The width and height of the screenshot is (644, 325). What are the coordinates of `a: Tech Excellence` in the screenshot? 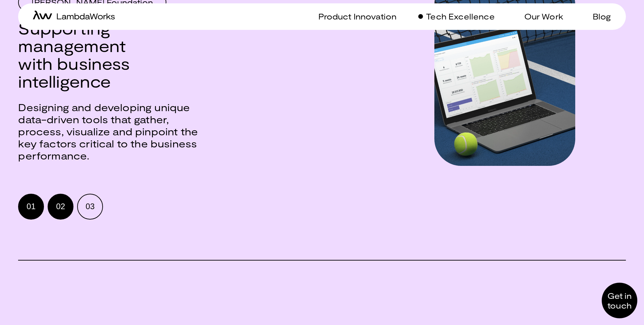 It's located at (456, 16).